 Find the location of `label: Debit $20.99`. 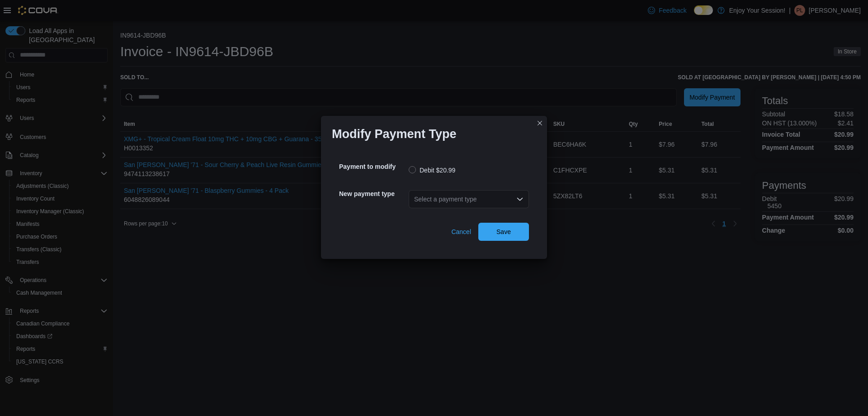

label: Debit $20.99 is located at coordinates (432, 170).